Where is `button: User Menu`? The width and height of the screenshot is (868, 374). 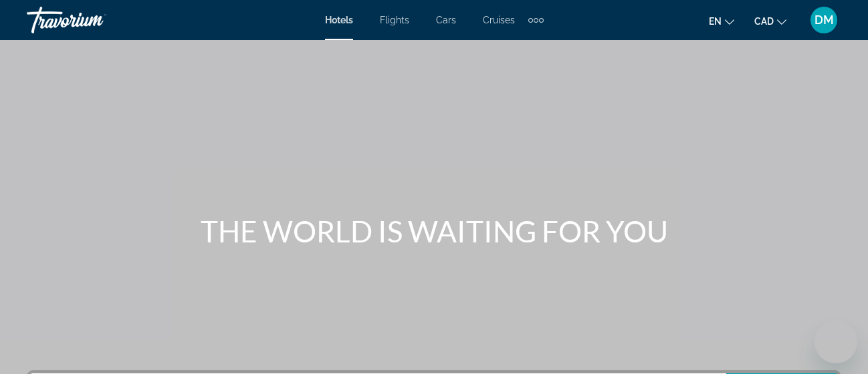 button: User Menu is located at coordinates (824, 20).